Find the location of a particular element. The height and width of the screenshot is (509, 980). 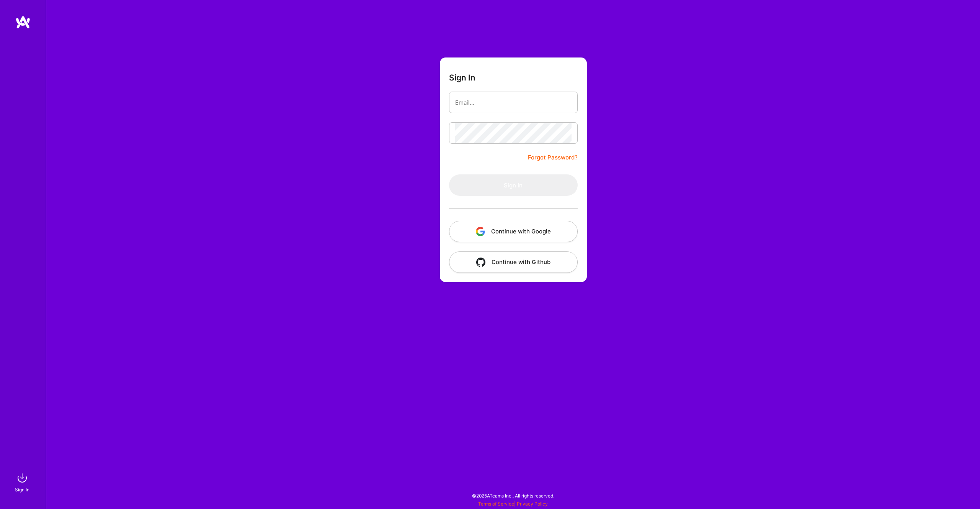

img: logo is located at coordinates (23, 22).